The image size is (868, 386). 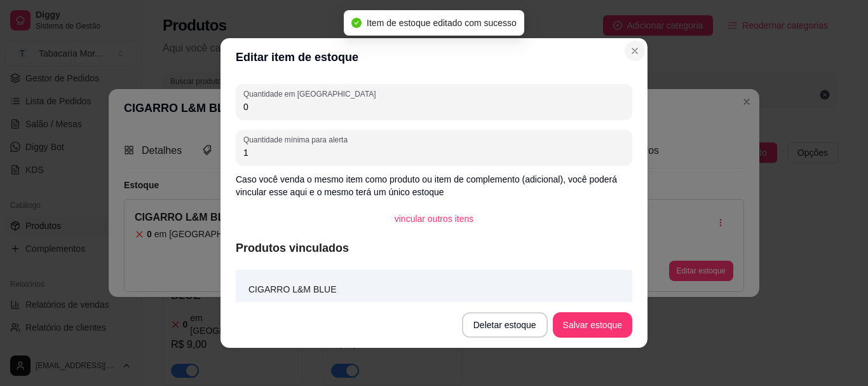 I want to click on button: Deletar estoque, so click(x=505, y=325).